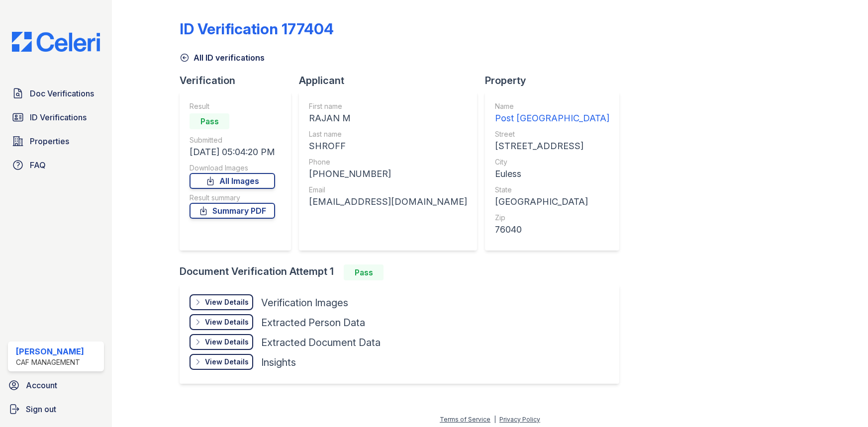 The width and height of the screenshot is (868, 427). What do you see at coordinates (232, 198) in the screenshot?
I see `div: Result summary` at bounding box center [232, 198].